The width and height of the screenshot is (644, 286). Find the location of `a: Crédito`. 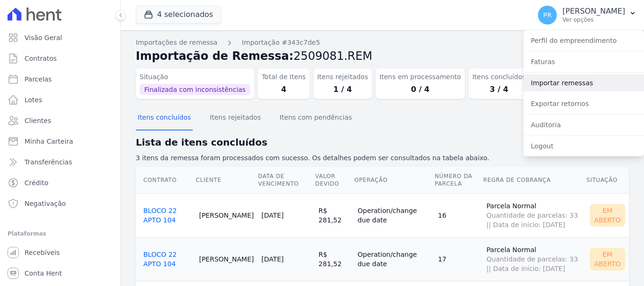

a: Crédito is located at coordinates (60, 183).